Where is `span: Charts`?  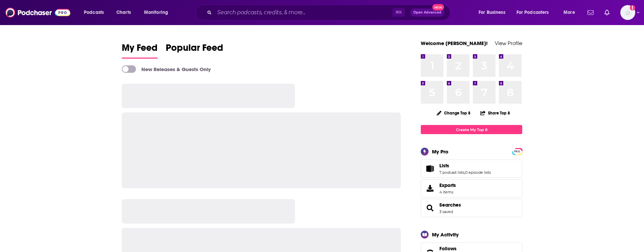
span: Charts is located at coordinates (124, 13).